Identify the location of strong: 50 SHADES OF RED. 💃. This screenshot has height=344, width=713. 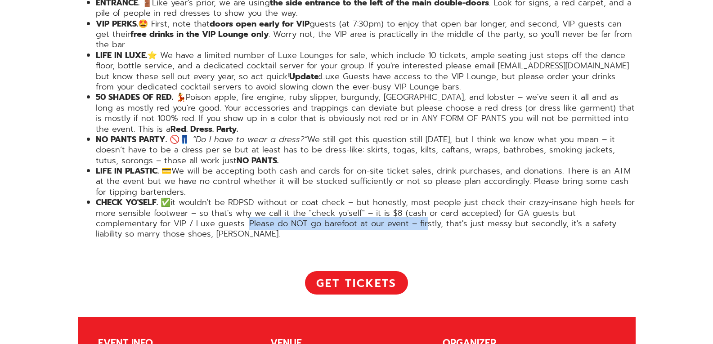
(141, 97).